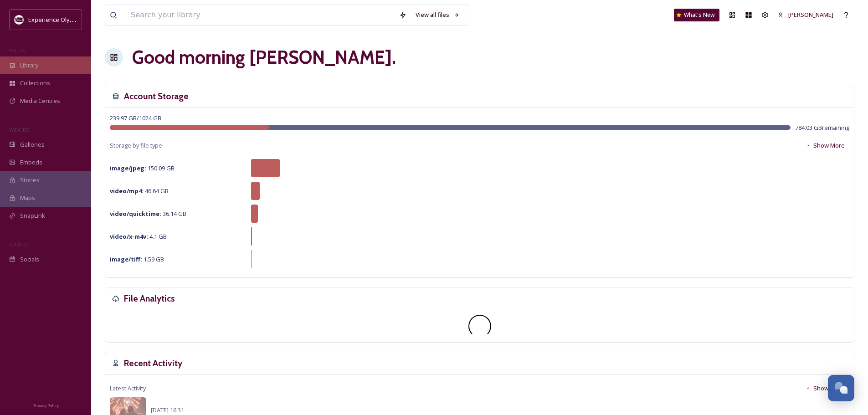 The height and width of the screenshot is (415, 868). Describe the element at coordinates (136, 118) in the screenshot. I see `span: 239.97 GB / 1024 GB` at that location.